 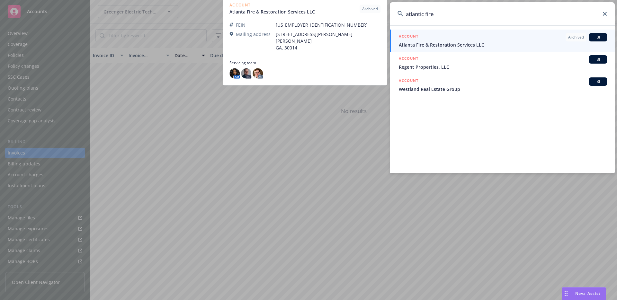 What do you see at coordinates (566, 294) in the screenshot?
I see `div: Drag to move` at bounding box center [566, 294].